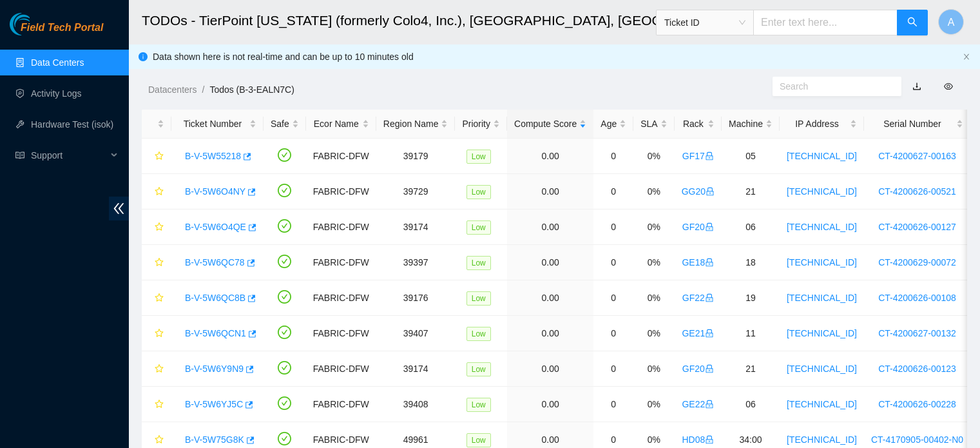  Describe the element at coordinates (698, 404) in the screenshot. I see `a: GE22lock` at that location.